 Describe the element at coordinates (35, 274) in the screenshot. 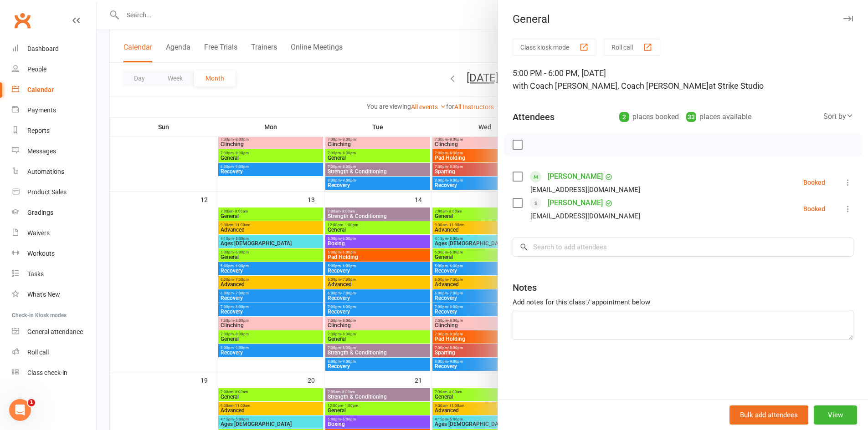

I see `div: Tasks` at that location.